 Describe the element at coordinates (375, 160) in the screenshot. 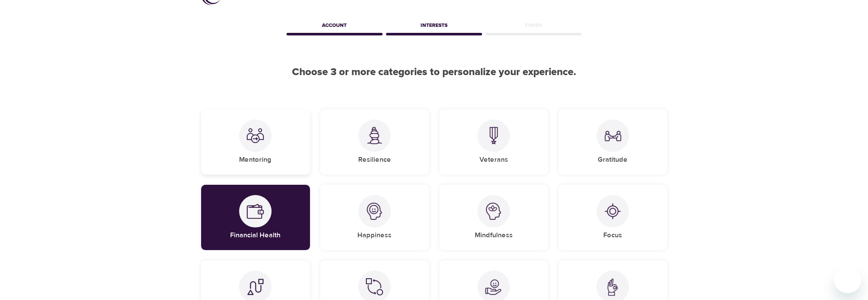

I see `h5: Resilience` at that location.